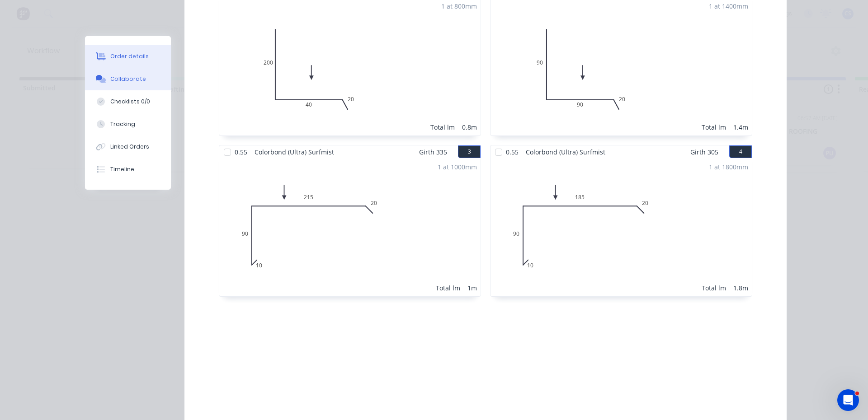 The width and height of the screenshot is (868, 420). What do you see at coordinates (350, 227) in the screenshot?
I see `div: 01090215201 at 1000mmTotal lm1m` at bounding box center [350, 227].